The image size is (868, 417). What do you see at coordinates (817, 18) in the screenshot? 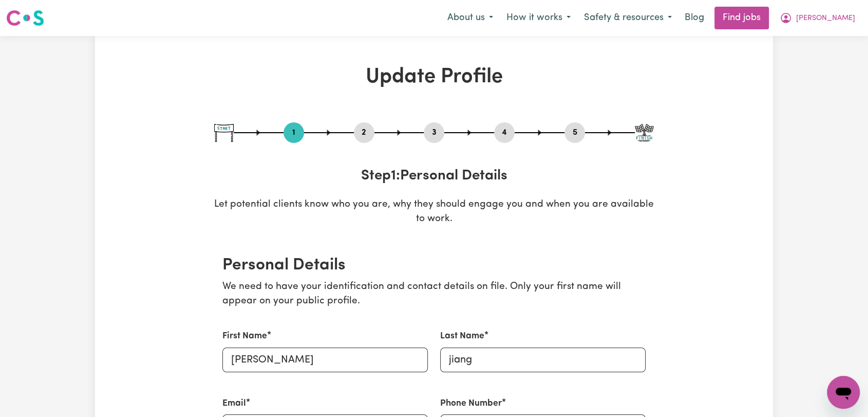
I see `button: My Account` at bounding box center [817, 18].